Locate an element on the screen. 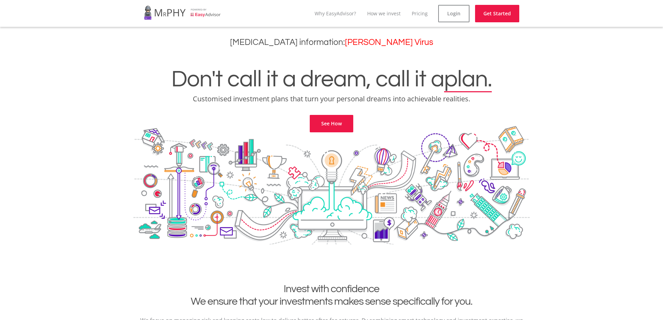  h1: Don't call it a dream, call it a is located at coordinates (331, 79).